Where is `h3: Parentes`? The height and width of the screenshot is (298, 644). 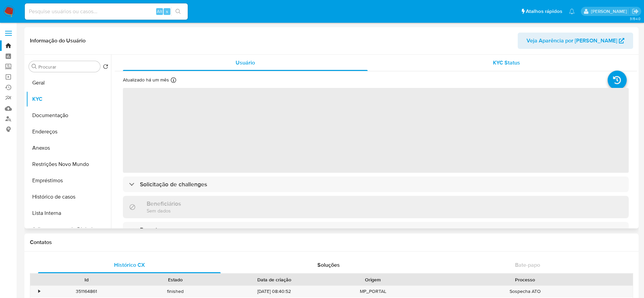
h3: Parentes is located at coordinates (152, 229).